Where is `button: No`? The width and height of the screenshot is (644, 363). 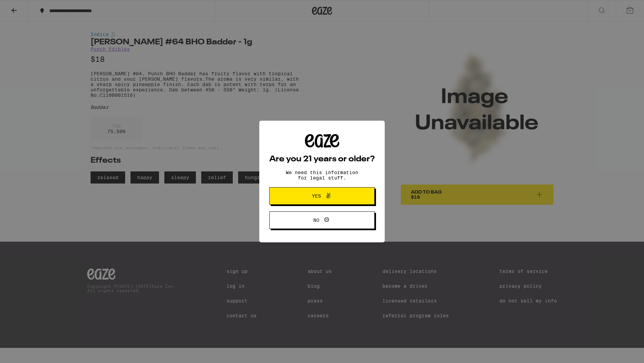
button: No is located at coordinates (322, 220).